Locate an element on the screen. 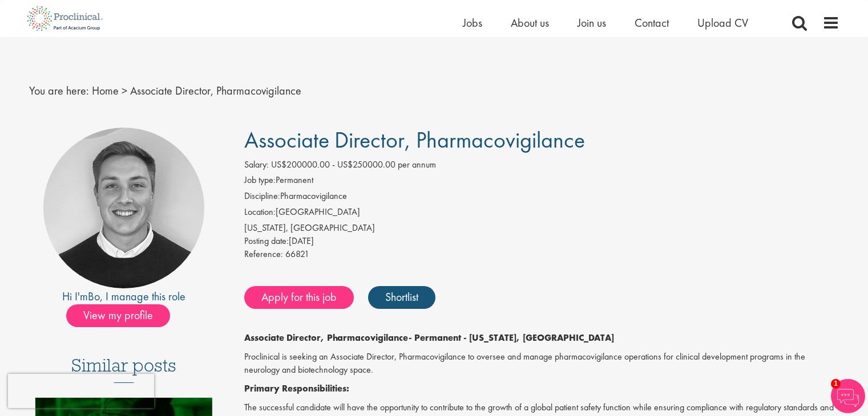  span: Join us is located at coordinates (592, 23).